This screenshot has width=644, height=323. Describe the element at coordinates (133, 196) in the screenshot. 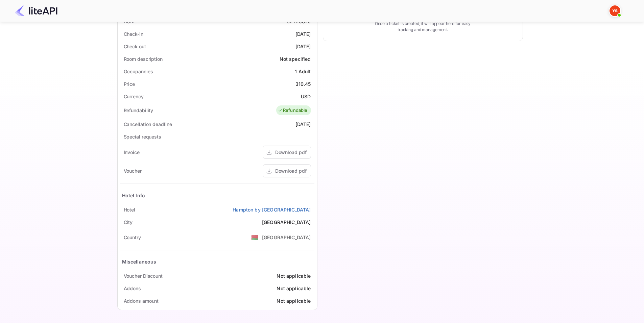

I see `div: Hotel Info` at that location.